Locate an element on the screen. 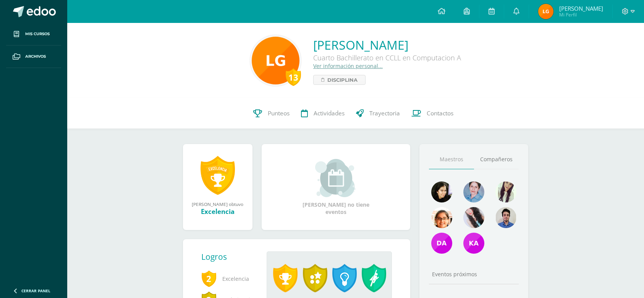 The image size is (644, 298). a: Actividades is located at coordinates (323, 113).